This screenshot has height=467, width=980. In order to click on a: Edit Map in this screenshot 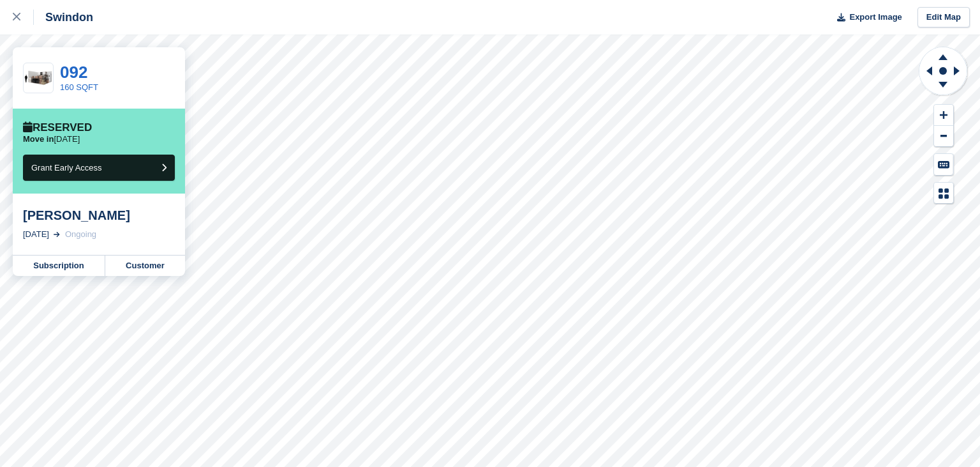, I will do `click(943, 17)`.